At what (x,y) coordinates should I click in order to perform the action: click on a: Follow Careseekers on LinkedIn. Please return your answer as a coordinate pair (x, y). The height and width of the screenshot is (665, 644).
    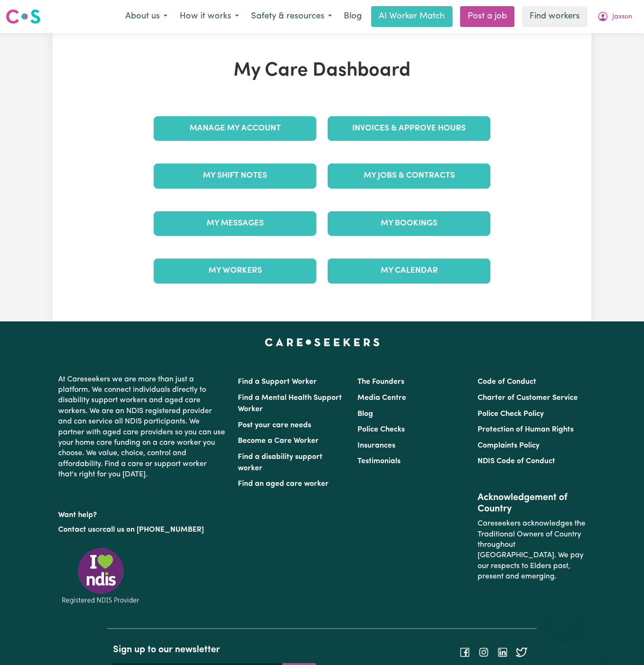
    Looking at the image, I should click on (503, 652).